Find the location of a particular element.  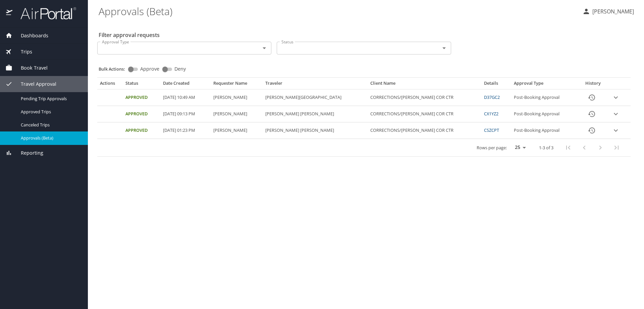

span: Approvals (Beta) is located at coordinates (50, 138).